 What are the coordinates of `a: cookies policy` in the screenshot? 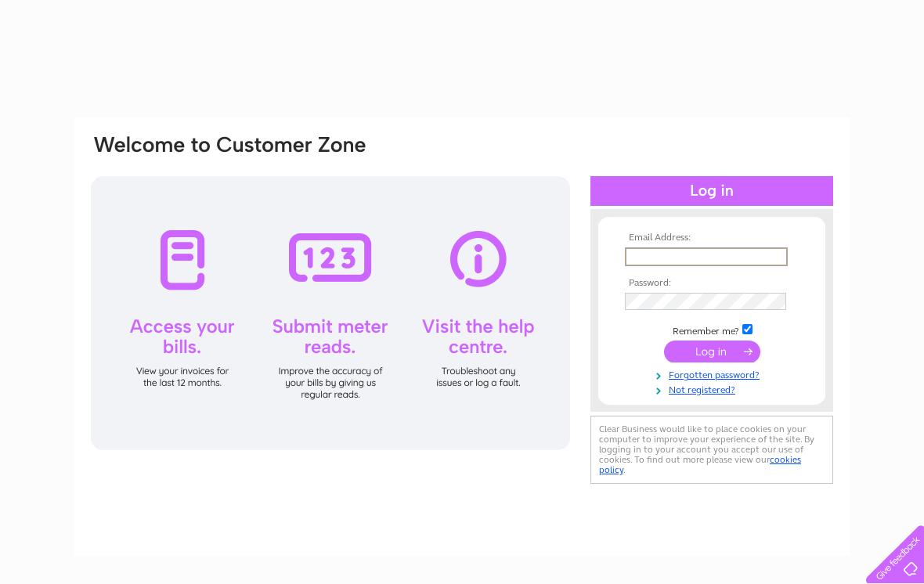 It's located at (700, 464).